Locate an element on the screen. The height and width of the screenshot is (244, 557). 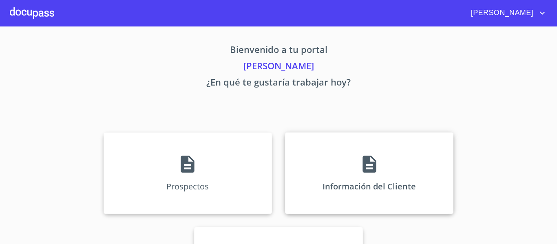
p: Información del Cliente is located at coordinates (369, 187).